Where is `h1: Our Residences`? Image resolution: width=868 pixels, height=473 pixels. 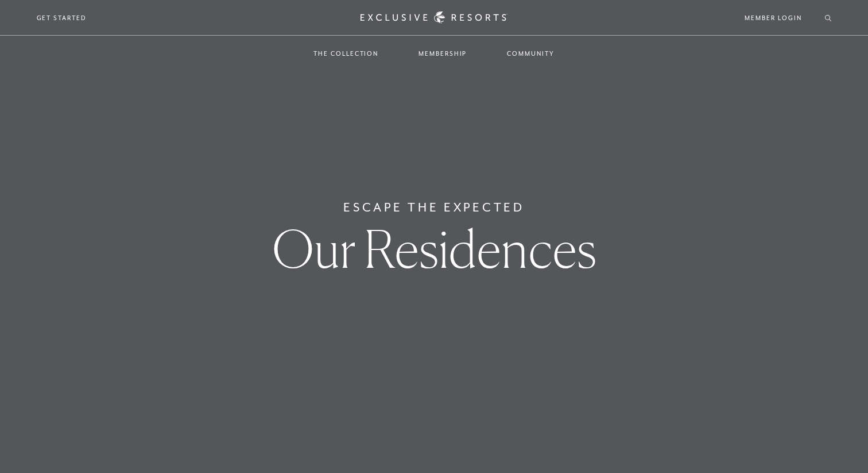 h1: Our Residences is located at coordinates (434, 249).